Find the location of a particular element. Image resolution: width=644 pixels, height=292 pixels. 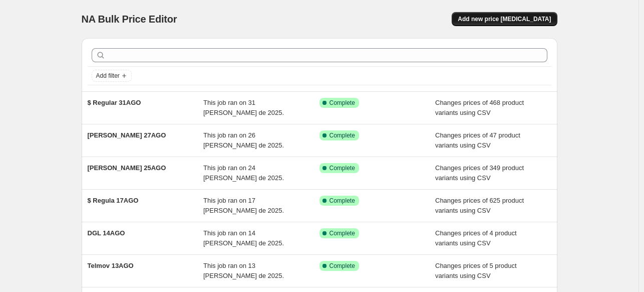

span: $ Regular 31AGO is located at coordinates (114, 102).